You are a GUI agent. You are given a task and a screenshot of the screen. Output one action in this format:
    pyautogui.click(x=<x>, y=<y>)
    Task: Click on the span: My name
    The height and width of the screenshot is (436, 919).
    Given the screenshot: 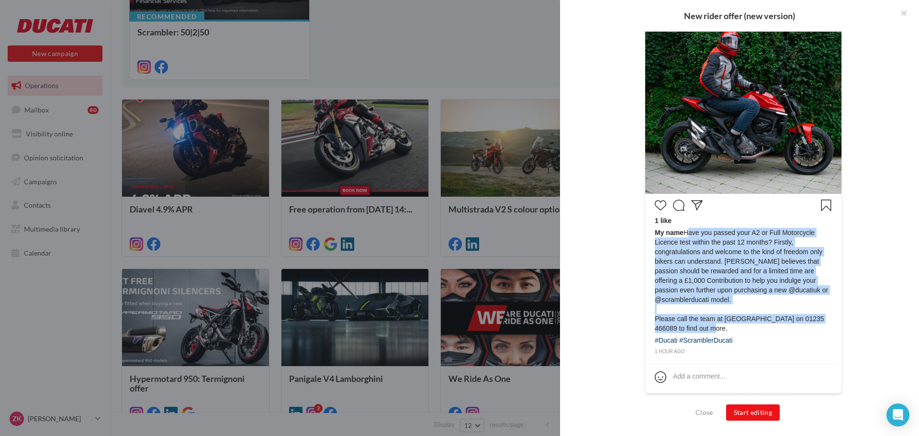 What is the action you would take?
    pyautogui.click(x=669, y=233)
    